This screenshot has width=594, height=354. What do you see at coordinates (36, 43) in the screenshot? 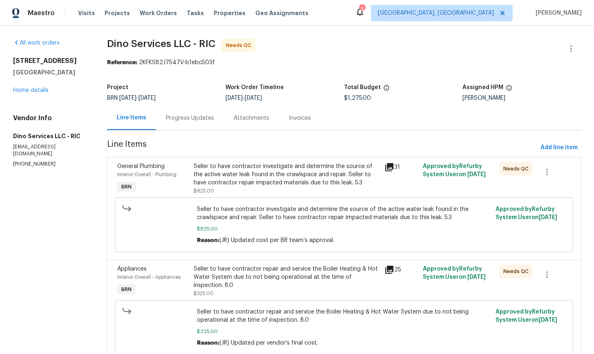
I see `a: All work orders` at bounding box center [36, 43].